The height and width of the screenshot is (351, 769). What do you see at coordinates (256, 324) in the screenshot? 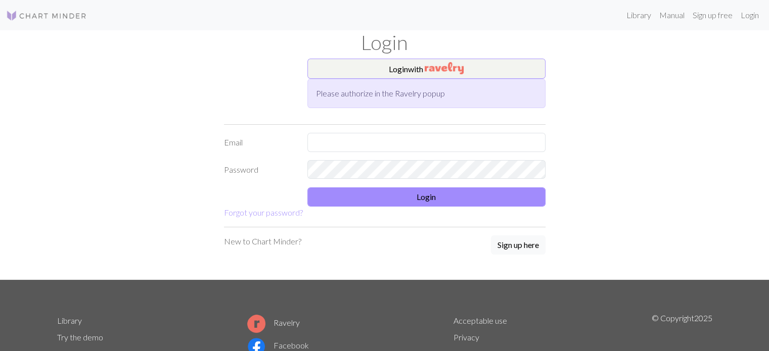
I see `img: Ravelry logo` at bounding box center [256, 324].